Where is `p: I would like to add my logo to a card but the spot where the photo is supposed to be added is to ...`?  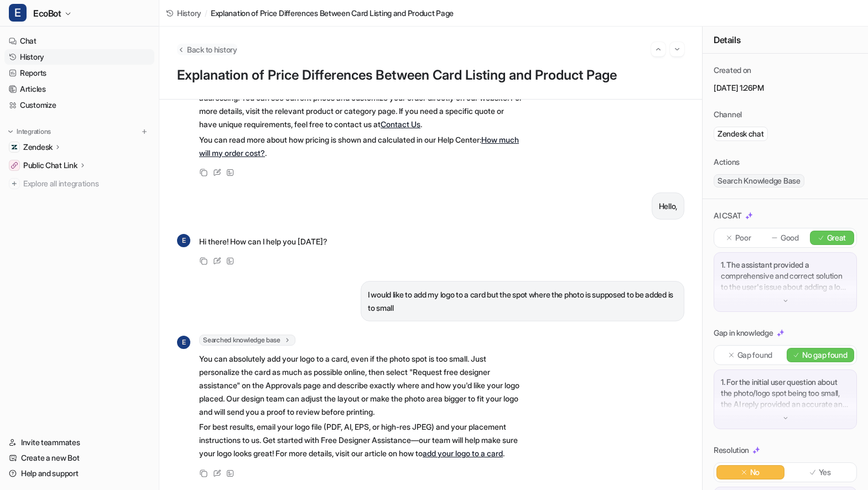
p: I would like to add my logo to a card but the spot where the photo is supposed to be added is to ... is located at coordinates (522, 301).